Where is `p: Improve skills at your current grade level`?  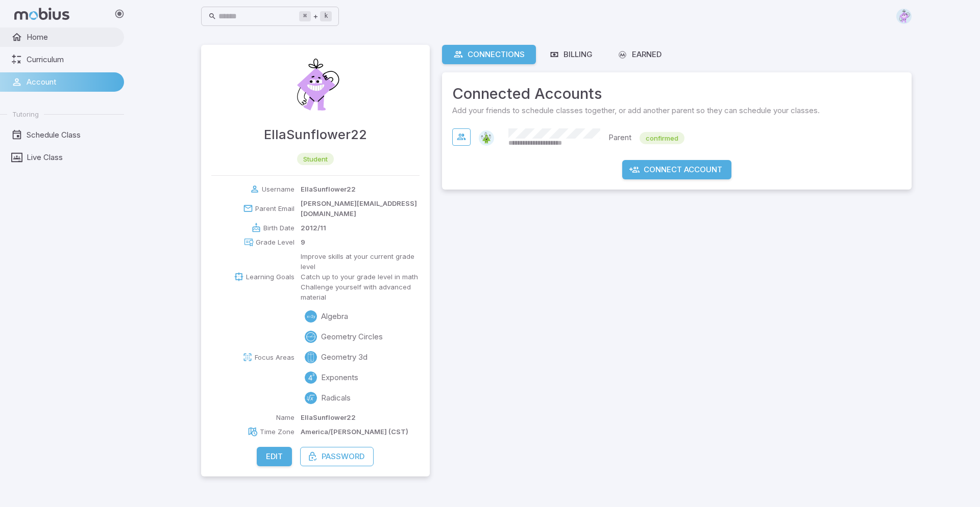
p: Improve skills at your current grade level is located at coordinates (360, 262).